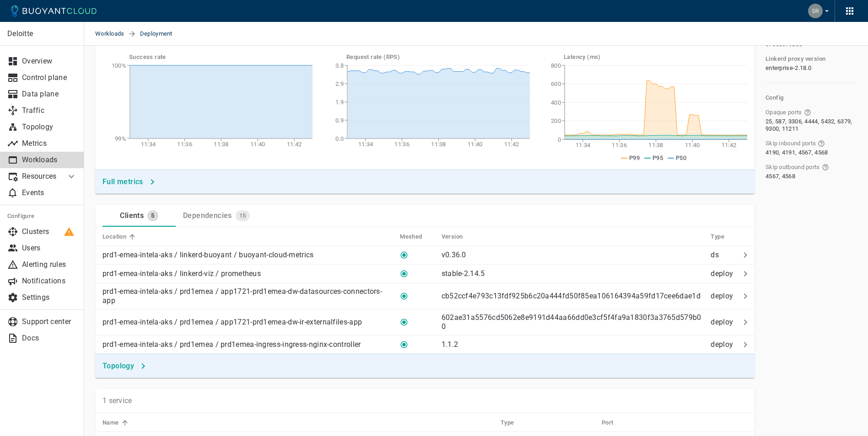  Describe the element at coordinates (129, 182) in the screenshot. I see `a: Full metrics` at that location.